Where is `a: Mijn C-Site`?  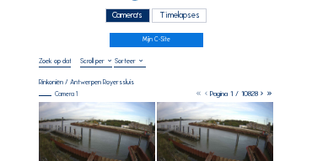
a: Mijn C-Site is located at coordinates (156, 40).